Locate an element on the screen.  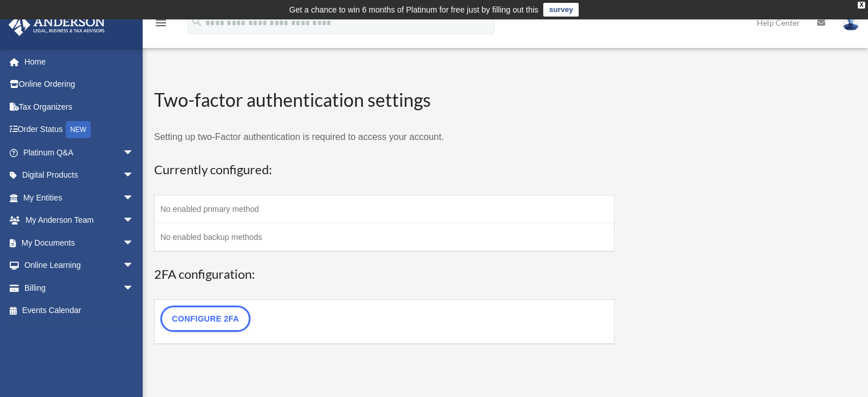
div: Get a chance to win 6 months of Platinum for free just by filling out this is located at coordinates (414, 10).